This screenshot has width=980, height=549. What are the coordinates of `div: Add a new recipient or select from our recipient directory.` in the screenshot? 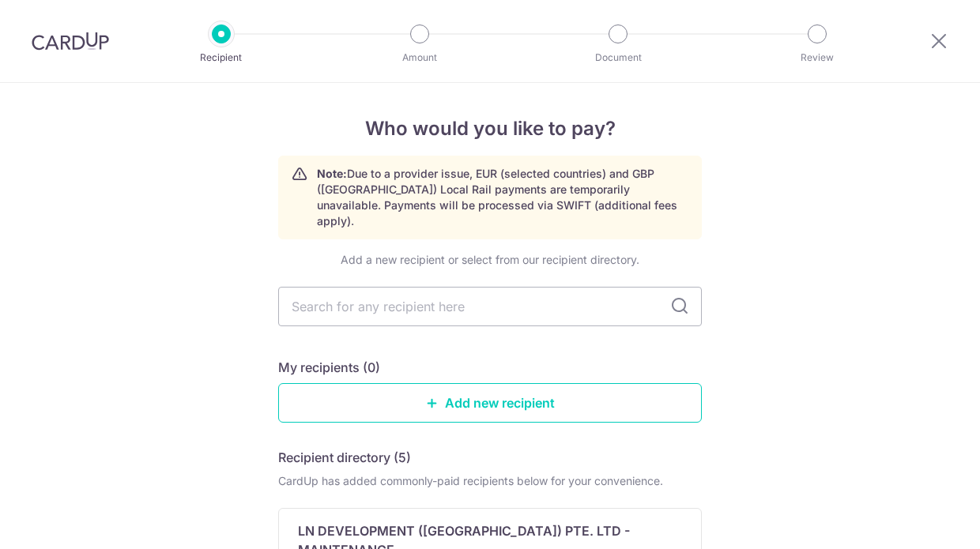 It's located at (490, 260).